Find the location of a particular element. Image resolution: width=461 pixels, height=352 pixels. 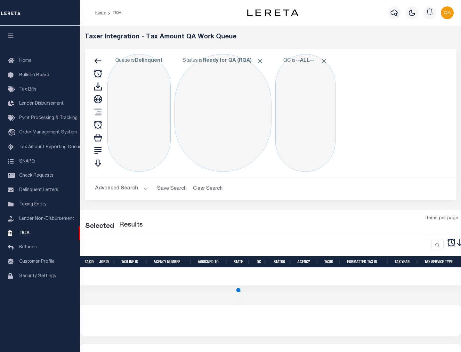

span: Refunds is located at coordinates (28, 247).